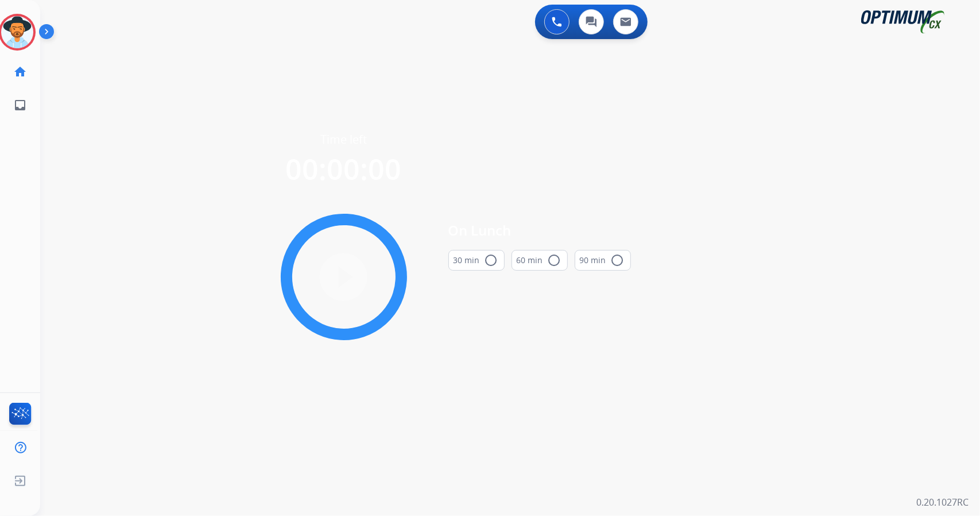  What do you see at coordinates (20, 72) in the screenshot?
I see `mat-icon: home` at bounding box center [20, 72].